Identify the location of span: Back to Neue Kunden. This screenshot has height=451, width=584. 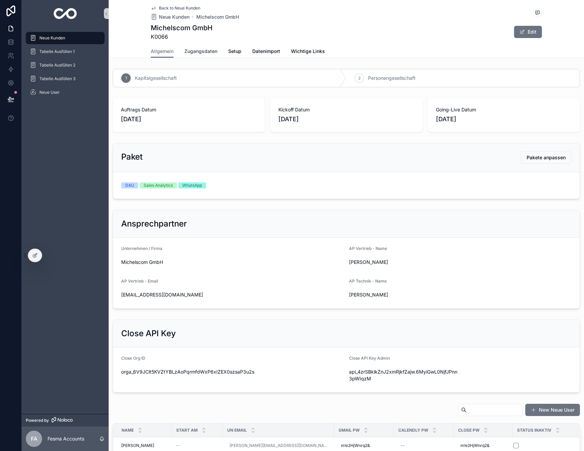
(180, 8).